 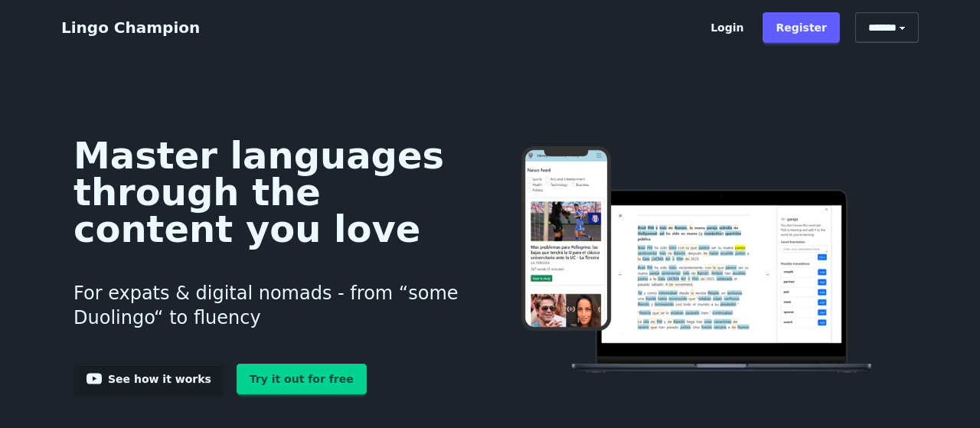 I want to click on a: See how it works, so click(x=148, y=379).